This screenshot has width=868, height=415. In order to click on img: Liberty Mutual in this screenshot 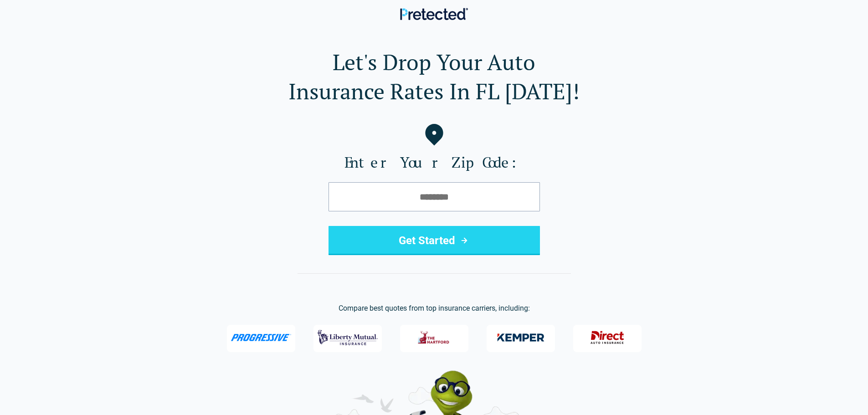, I will do `click(348, 338)`.